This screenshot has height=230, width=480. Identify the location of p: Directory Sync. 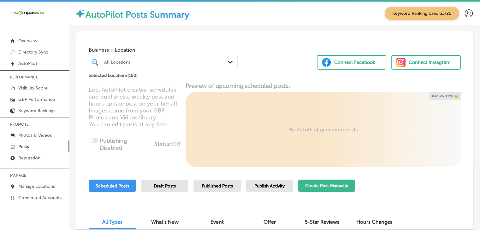
(33, 52).